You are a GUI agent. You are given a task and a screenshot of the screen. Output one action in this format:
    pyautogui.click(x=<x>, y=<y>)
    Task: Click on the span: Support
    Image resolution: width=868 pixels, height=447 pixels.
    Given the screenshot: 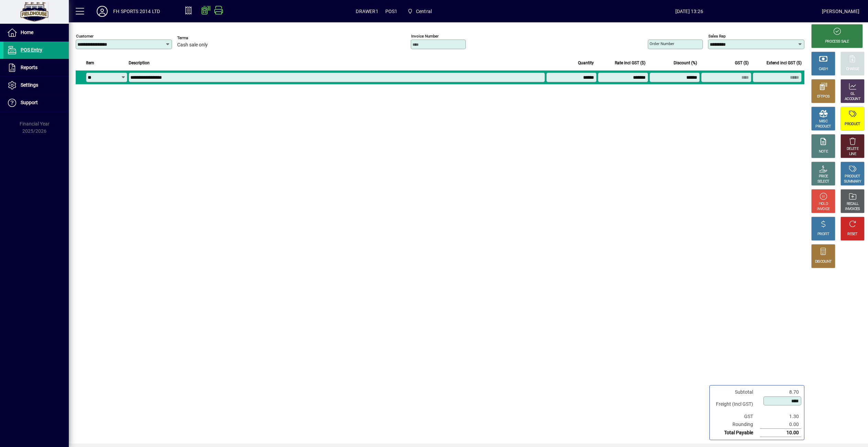 What is the action you would take?
    pyautogui.click(x=29, y=103)
    